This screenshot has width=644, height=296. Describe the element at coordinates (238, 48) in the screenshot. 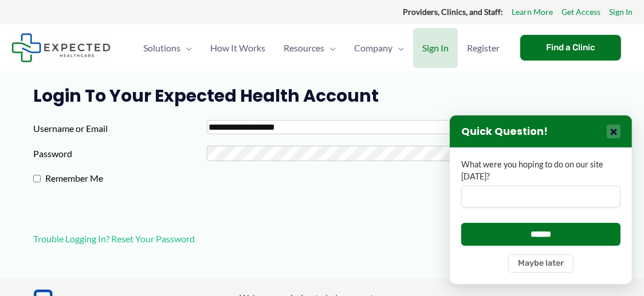

I see `a: How It Works` at that location.